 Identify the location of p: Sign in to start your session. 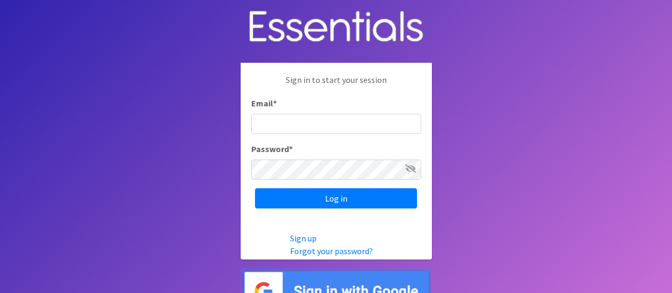
(336, 85).